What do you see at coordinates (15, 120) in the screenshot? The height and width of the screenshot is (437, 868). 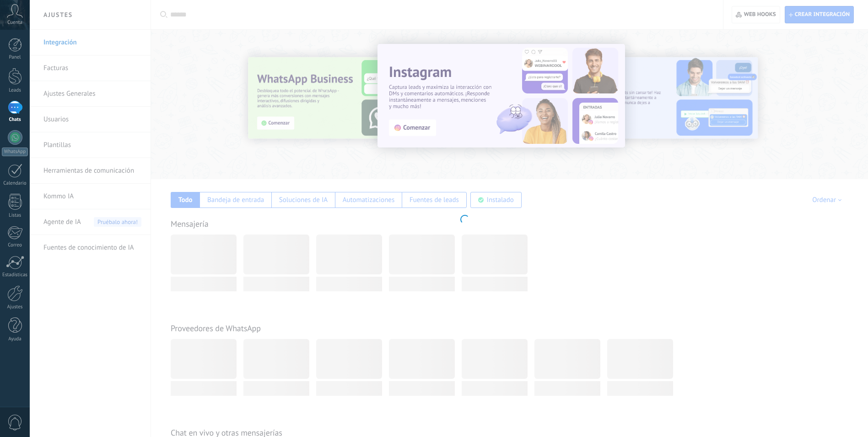 I see `div: Chats` at bounding box center [15, 120].